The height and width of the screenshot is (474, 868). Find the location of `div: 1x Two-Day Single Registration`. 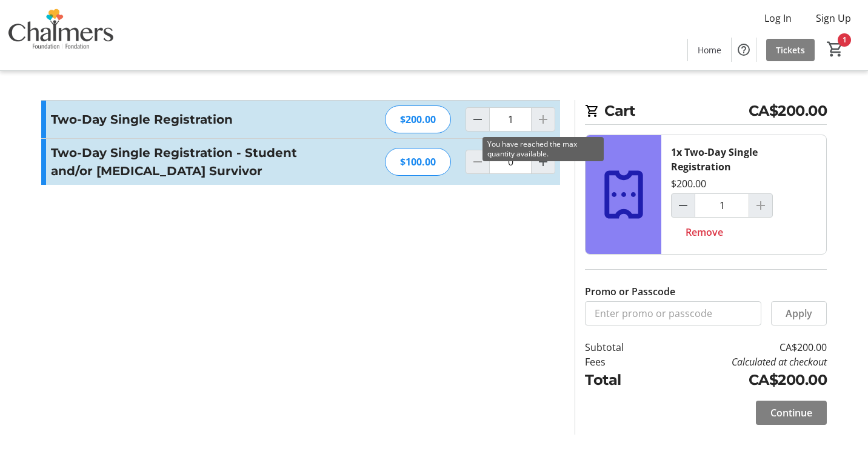

div: 1x Two-Day Single Registration is located at coordinates (744, 160).